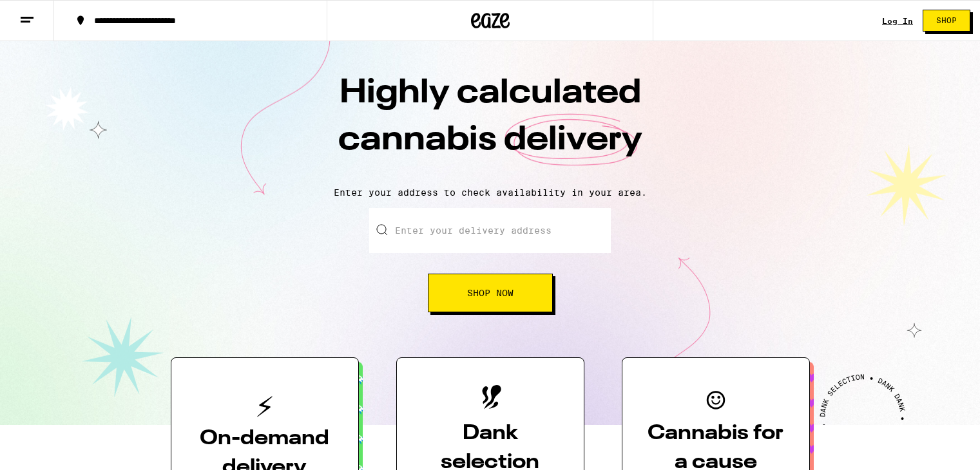 This screenshot has height=470, width=980. I want to click on span: Shop, so click(946, 21).